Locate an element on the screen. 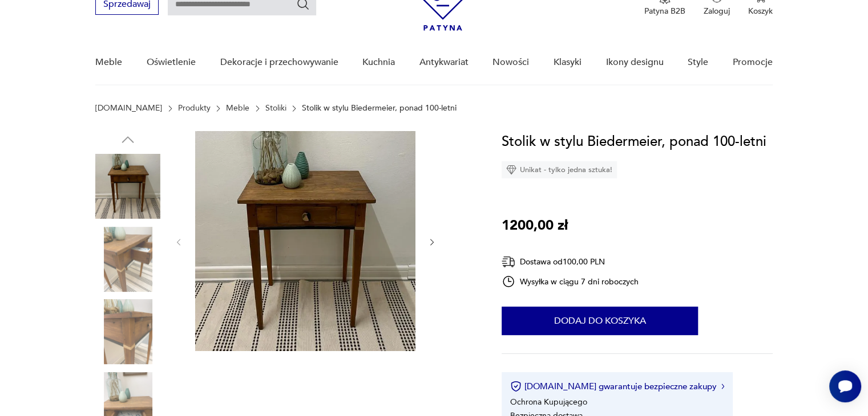  h1: Stolik w stylu Biedermeier, ponad 100-letni is located at coordinates (634, 142).